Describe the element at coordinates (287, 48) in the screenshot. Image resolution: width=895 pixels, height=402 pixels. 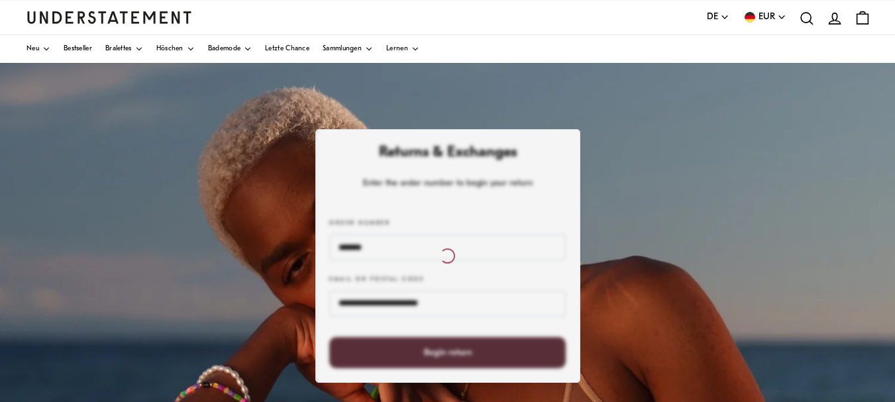
I see `font: Letzte Chance` at that location.